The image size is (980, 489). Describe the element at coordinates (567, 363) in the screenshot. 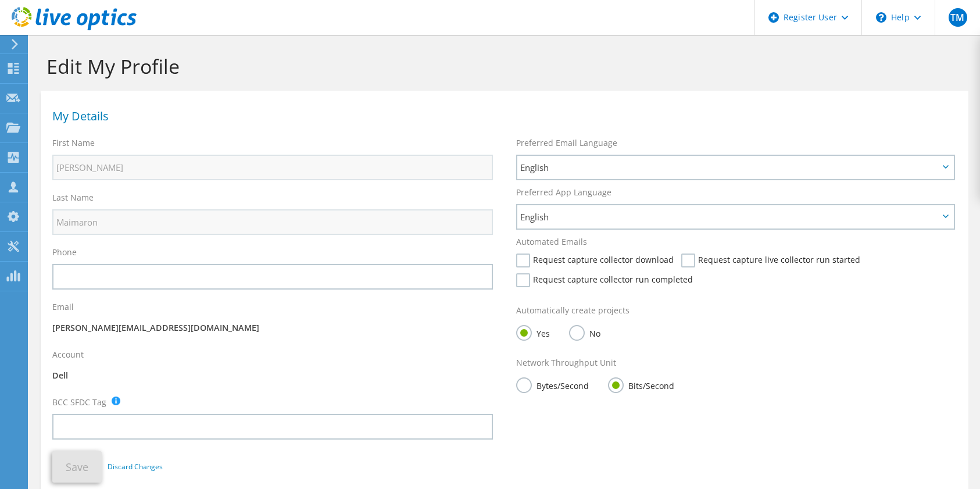

I see `label: Network Throughput Unit` at that location.